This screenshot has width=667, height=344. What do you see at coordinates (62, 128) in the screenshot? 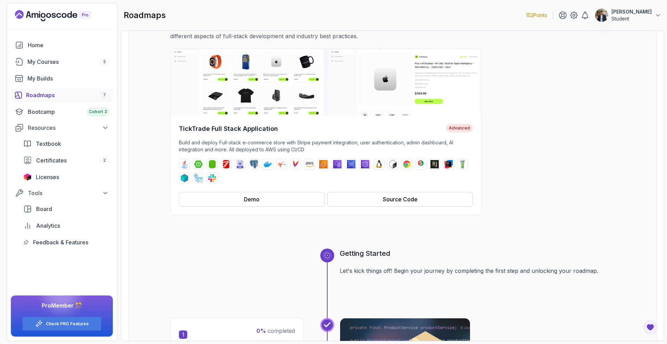
I see `button: Resources` at bounding box center [62, 128].